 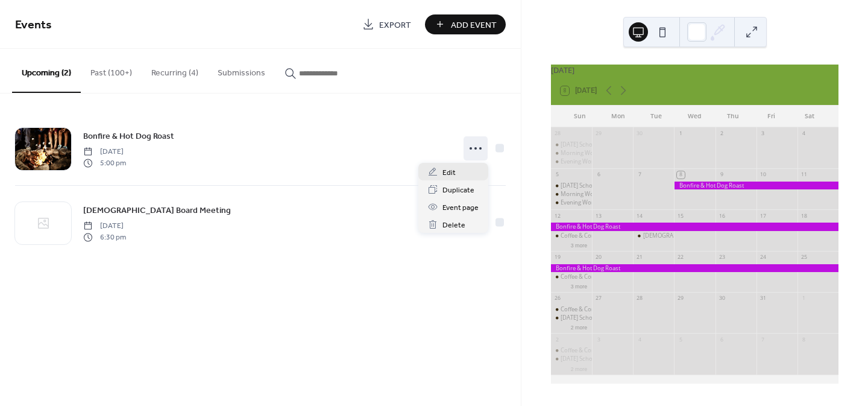 I want to click on div: Church Board Meeting, so click(x=654, y=235).